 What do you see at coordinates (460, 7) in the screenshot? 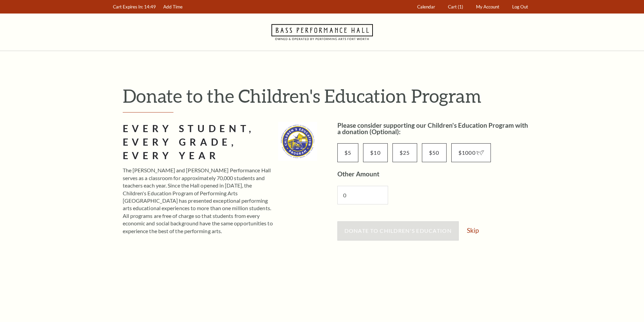
I see `span: (1)` at bounding box center [460, 7].